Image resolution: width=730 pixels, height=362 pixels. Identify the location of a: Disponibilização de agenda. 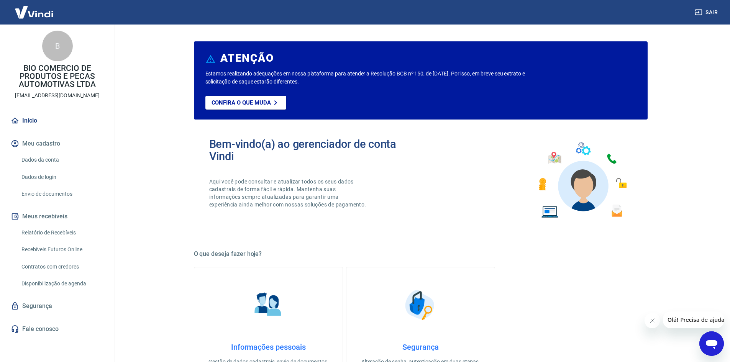
(62, 284).